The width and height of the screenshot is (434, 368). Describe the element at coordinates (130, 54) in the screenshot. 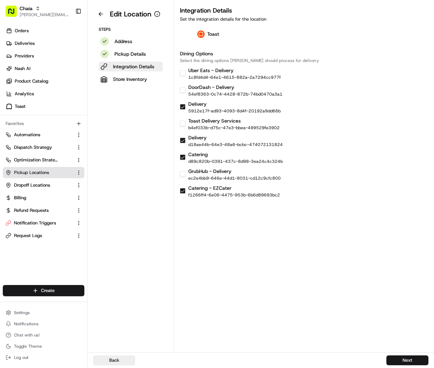

I see `button: Pickup Details` at that location.